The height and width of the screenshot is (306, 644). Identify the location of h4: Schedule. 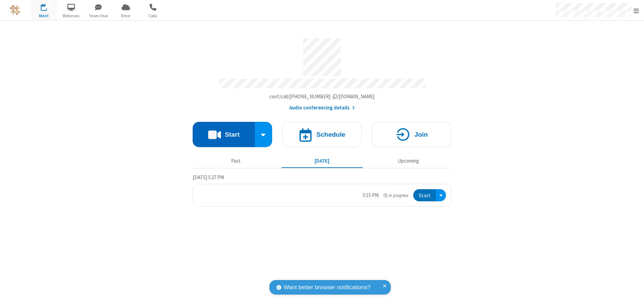
(331, 134).